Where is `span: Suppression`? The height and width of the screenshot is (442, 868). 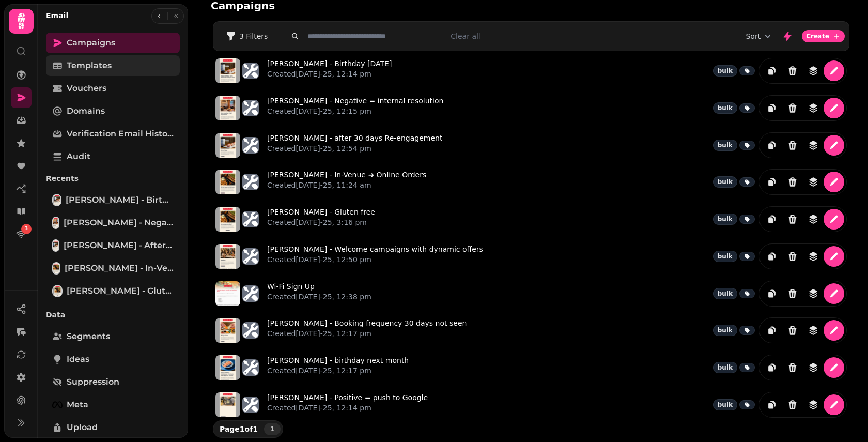 span: Suppression is located at coordinates (93, 382).